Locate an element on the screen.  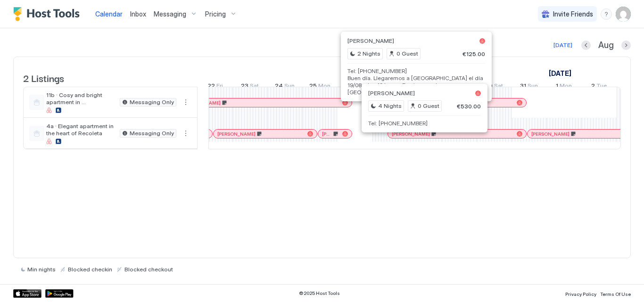
span: 22 is located at coordinates (211, 87).